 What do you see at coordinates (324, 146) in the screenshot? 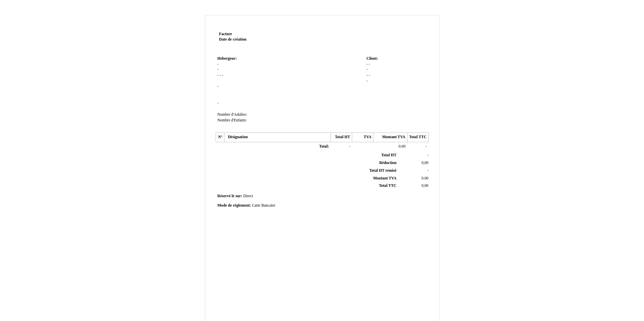
I see `span: Total:` at bounding box center [324, 146].